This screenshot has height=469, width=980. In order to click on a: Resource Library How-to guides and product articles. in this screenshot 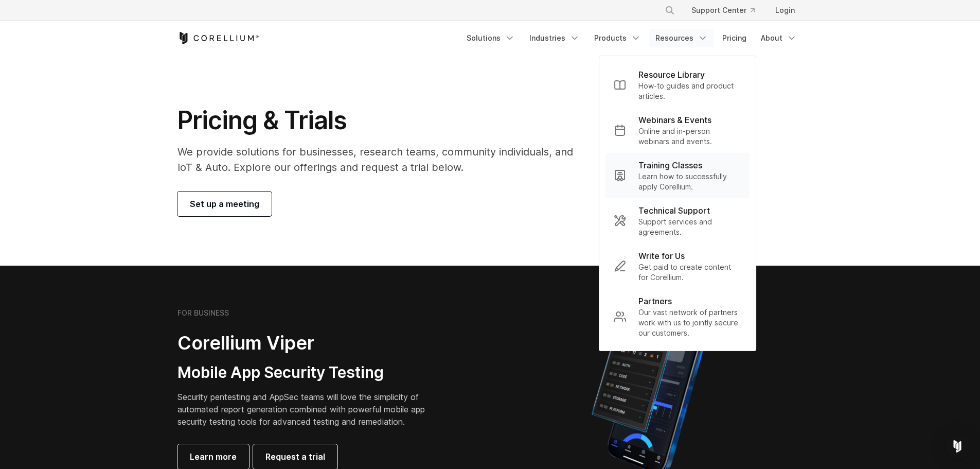, I will do `click(678, 85)`.